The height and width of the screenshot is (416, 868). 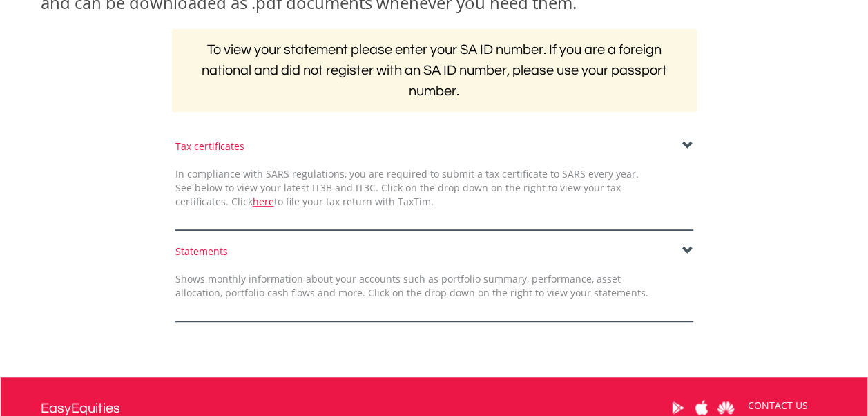 What do you see at coordinates (332, 201) in the screenshot?
I see `span: Click to file your tax return with TaxTim.` at bounding box center [332, 201].